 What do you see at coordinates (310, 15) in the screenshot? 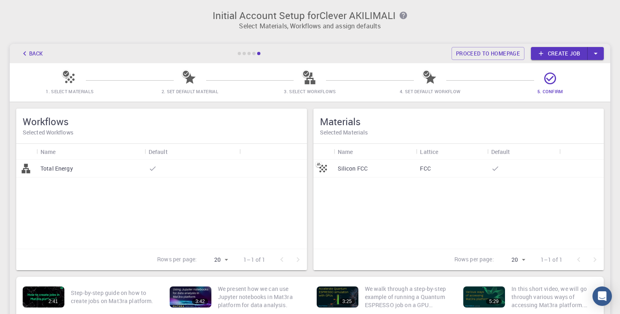
I see `h3: Initial Account Setup for Clever AKILIMALI` at bounding box center [310, 15].